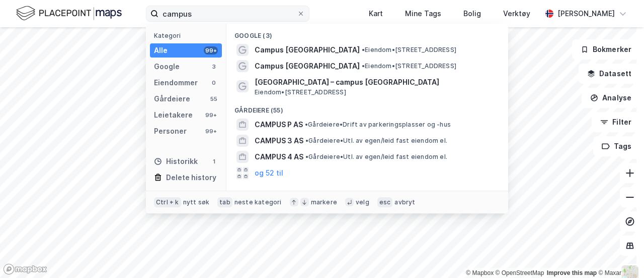 This screenshot has height=278, width=644. I want to click on button: Analyse, so click(611, 98).